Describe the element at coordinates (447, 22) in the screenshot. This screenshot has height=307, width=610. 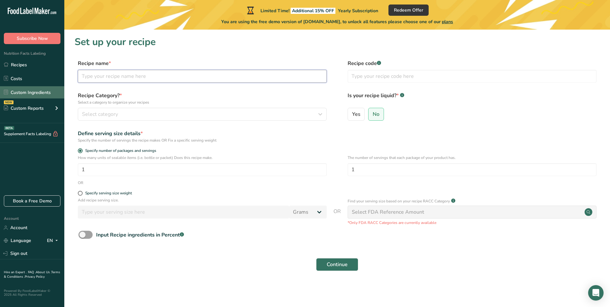
I see `span: plans` at that location.